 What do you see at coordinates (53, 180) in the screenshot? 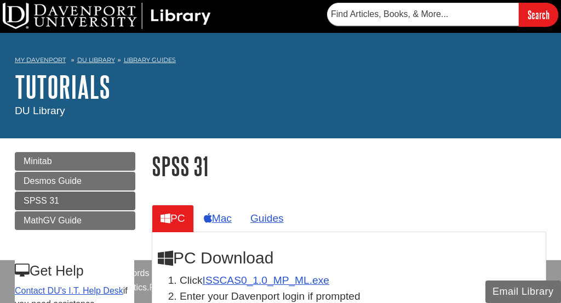
I see `span: Desmos Guide` at bounding box center [53, 180].